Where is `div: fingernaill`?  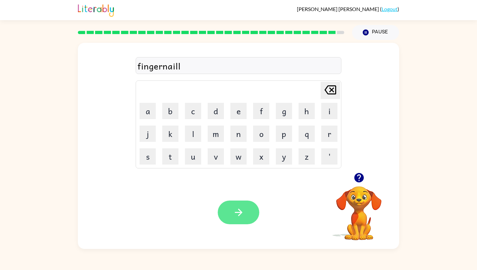
div: fingernaill is located at coordinates (239, 66).